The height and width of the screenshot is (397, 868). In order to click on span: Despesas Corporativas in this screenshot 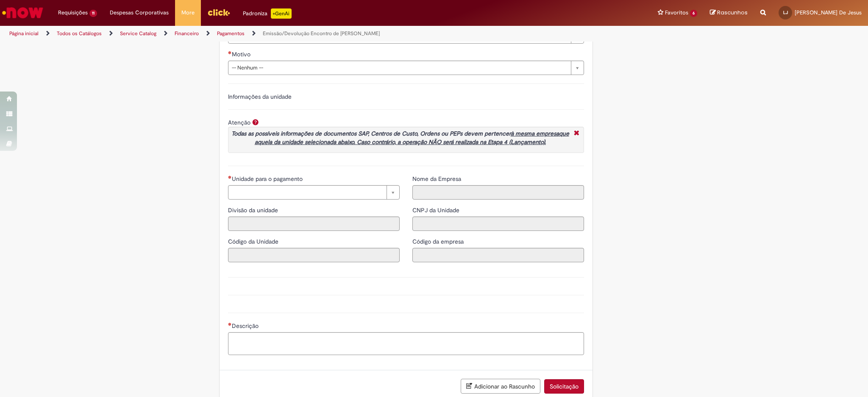, I will do `click(139, 13)`.